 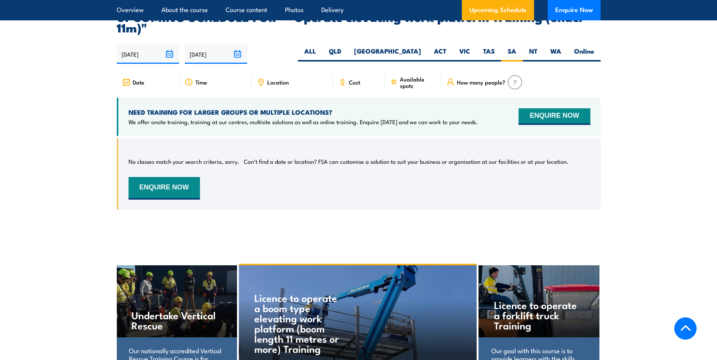 I want to click on p: No classes match your search criteria, sorry., so click(x=184, y=162).